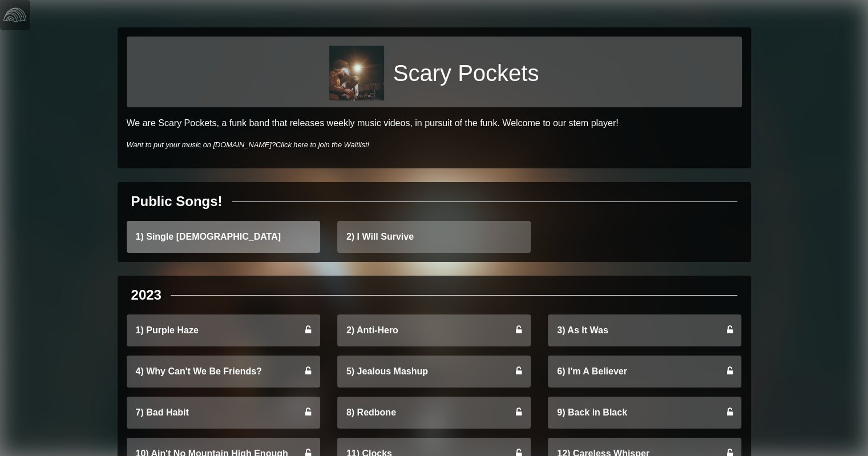 The height and width of the screenshot is (456, 868). What do you see at coordinates (223, 372) in the screenshot?
I see `a: 4) Why Can't We Be Friends?` at bounding box center [223, 372].